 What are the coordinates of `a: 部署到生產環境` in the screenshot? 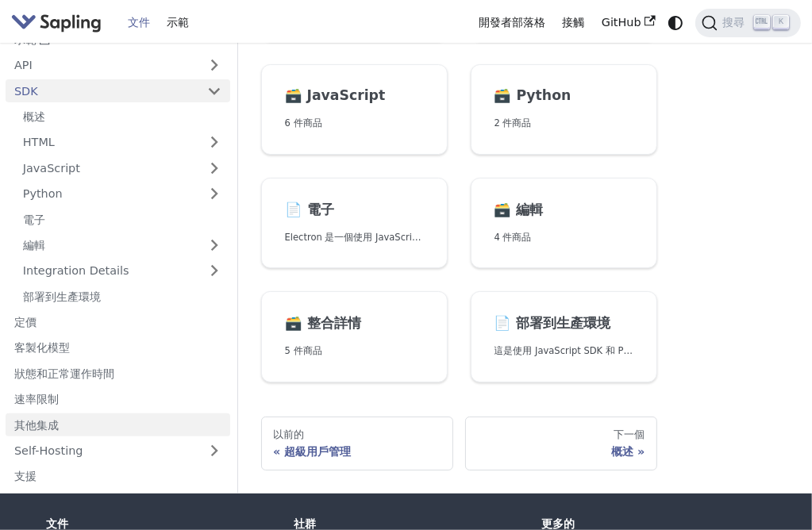 It's located at (122, 295).